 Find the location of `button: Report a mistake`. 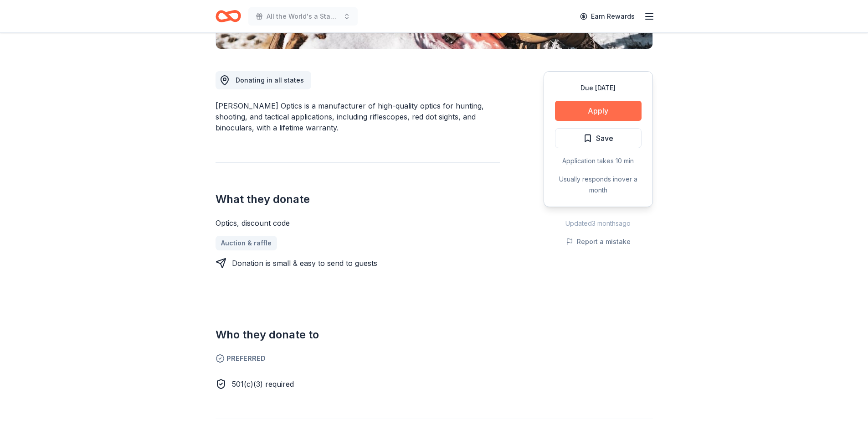

button: Report a mistake is located at coordinates (598, 241).